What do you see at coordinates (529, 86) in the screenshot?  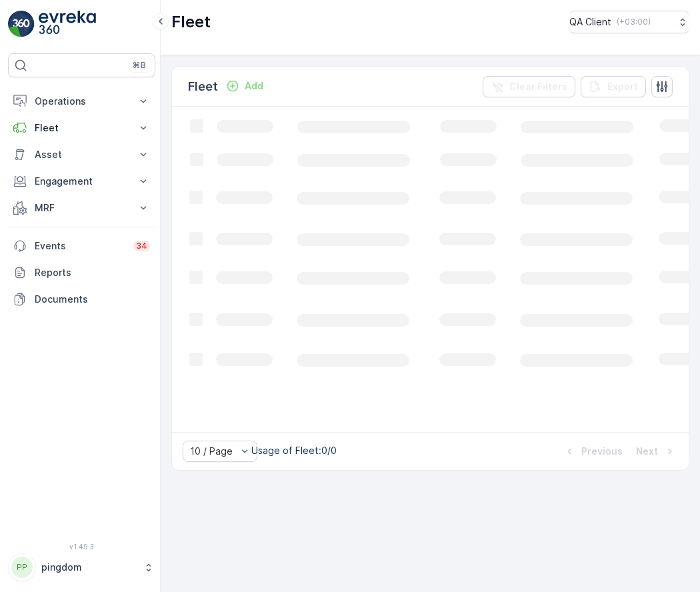 I see `button: Clear Filters` at bounding box center [529, 86].